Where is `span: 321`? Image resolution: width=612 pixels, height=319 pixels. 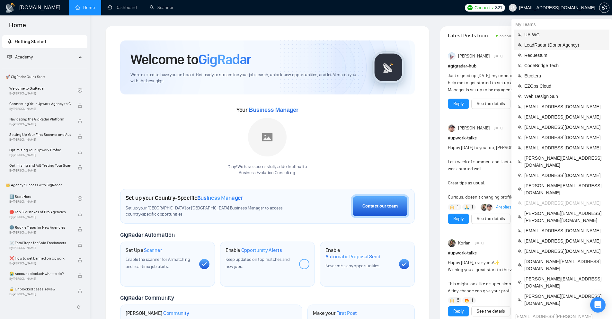
span: 321 is located at coordinates (499, 8).